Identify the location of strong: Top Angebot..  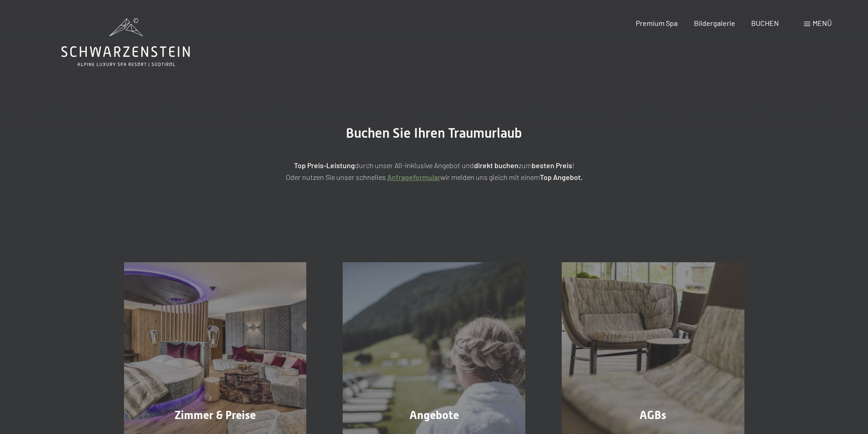
(562, 177).